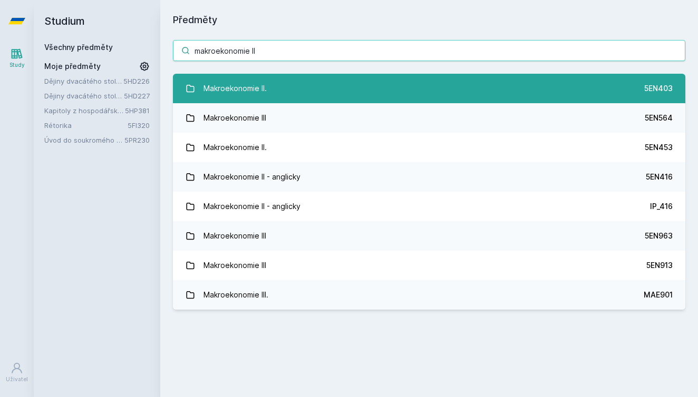  I want to click on a: 5PR230, so click(137, 140).